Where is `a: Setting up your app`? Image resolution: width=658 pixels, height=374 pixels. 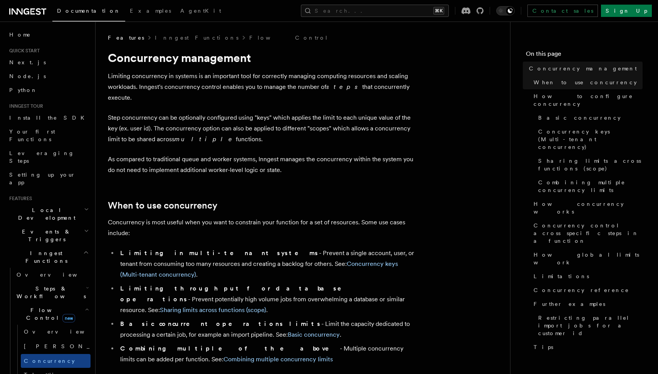 a: Setting up your app is located at coordinates (48, 179).